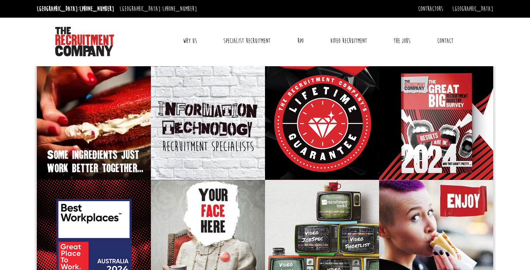 The height and width of the screenshot is (270, 530). What do you see at coordinates (247, 41) in the screenshot?
I see `a: Specialist Recruitment` at bounding box center [247, 41].